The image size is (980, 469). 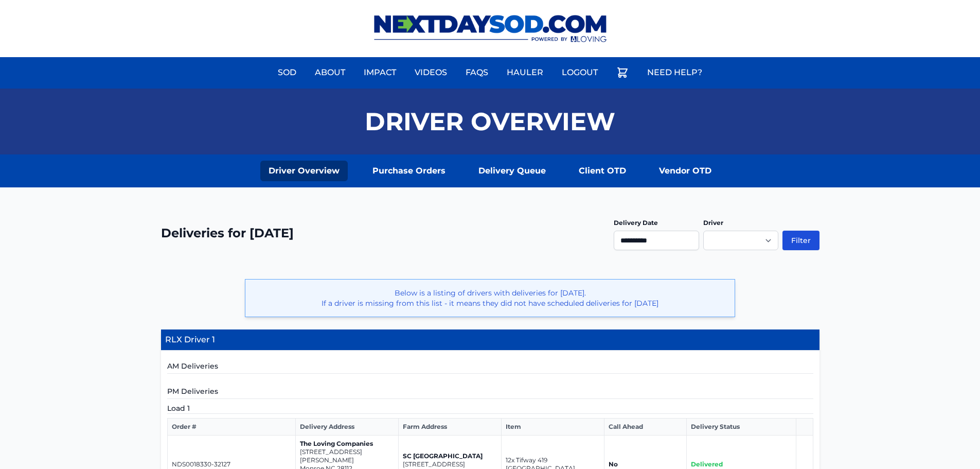 What do you see at coordinates (231, 426) in the screenshot?
I see `th: Order #` at bounding box center [231, 426].